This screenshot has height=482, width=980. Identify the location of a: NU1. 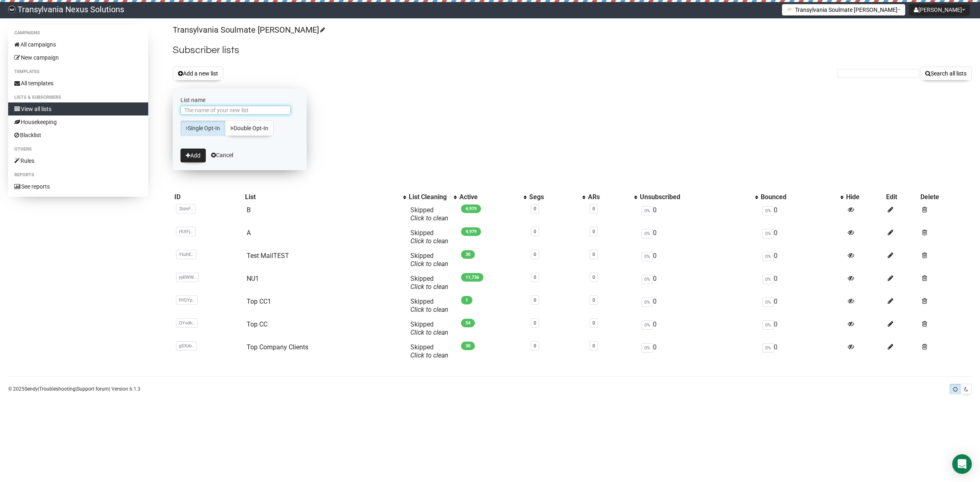
(253, 279).